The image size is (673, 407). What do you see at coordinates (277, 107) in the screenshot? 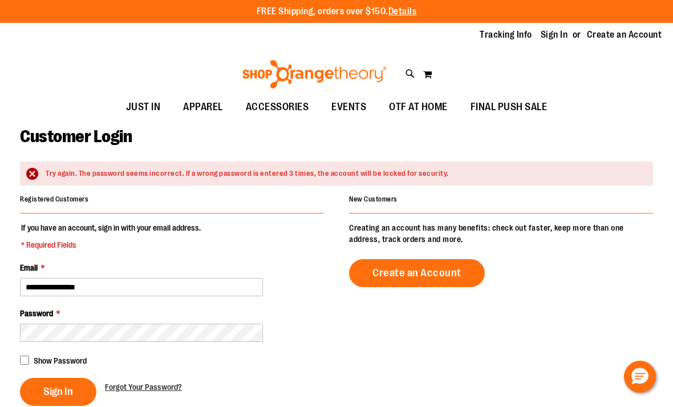
I see `a: ACCESSORIES` at bounding box center [277, 107].